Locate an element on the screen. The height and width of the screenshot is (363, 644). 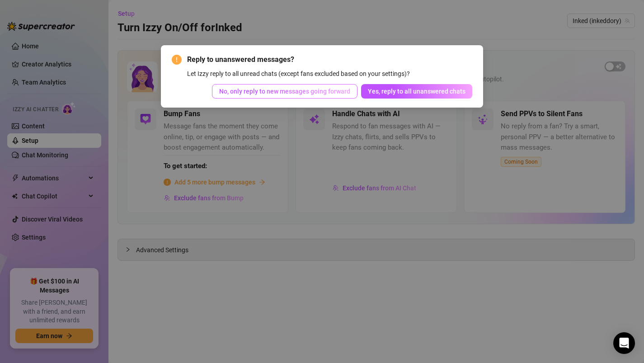
button: No, only reply to new messages going forward is located at coordinates (285, 91).